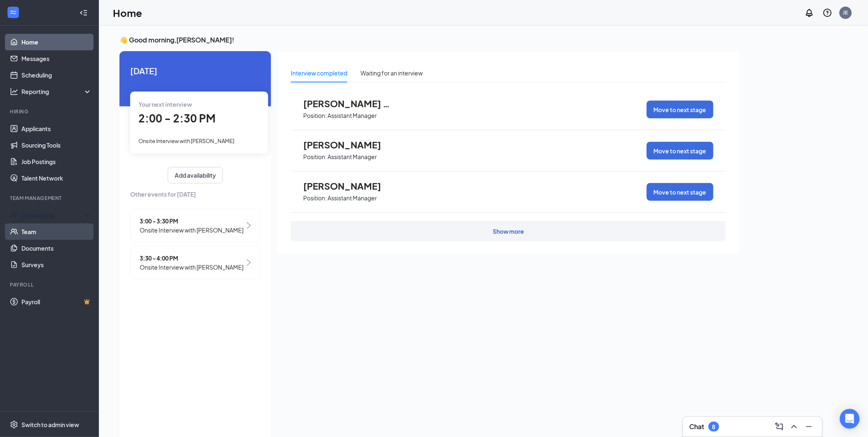 The height and width of the screenshot is (437, 868). What do you see at coordinates (780, 427) in the screenshot?
I see `button: ComposeMessage` at bounding box center [780, 427].